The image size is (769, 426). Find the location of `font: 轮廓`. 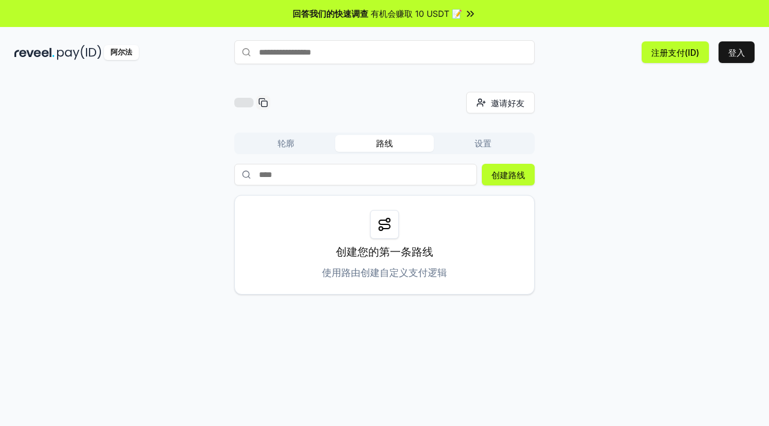

font: 轮廓 is located at coordinates (286, 143).